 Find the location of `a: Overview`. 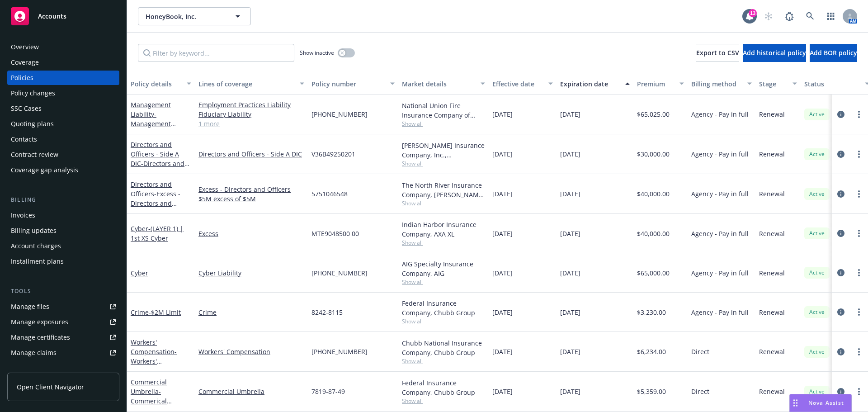

a: Overview is located at coordinates (63, 47).